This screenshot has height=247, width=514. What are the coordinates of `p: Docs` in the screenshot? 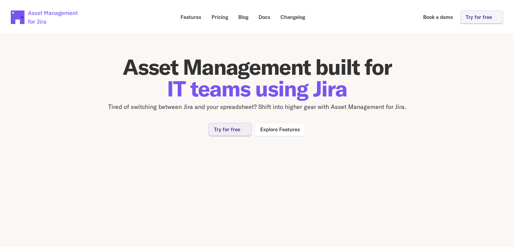 It's located at (264, 17).